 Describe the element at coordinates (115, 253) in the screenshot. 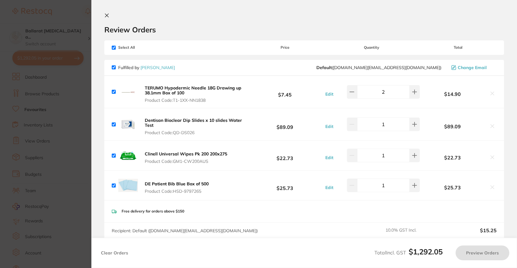

I see `button: Clear Orders` at that location.